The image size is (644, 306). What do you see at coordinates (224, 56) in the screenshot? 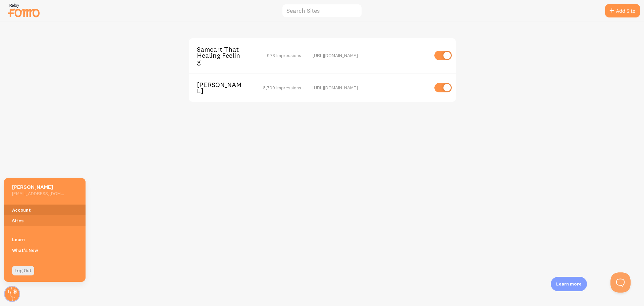
I see `span: Samcart That Healing Feeling` at bounding box center [224, 56].